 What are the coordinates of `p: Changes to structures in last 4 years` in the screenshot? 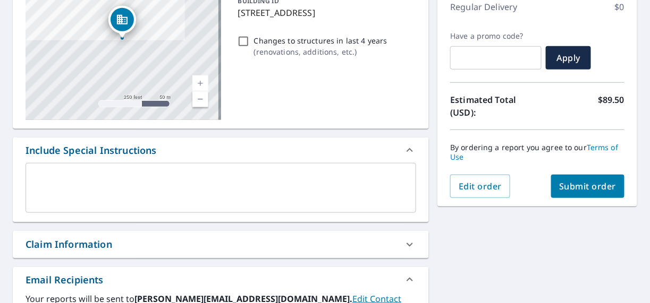 It's located at (320, 40).